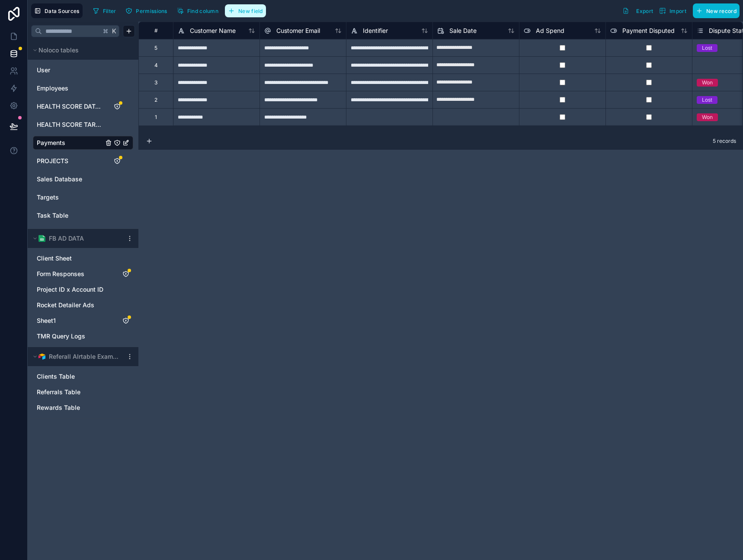  What do you see at coordinates (148, 11) in the screenshot?
I see `a: Permissions` at bounding box center [148, 11].